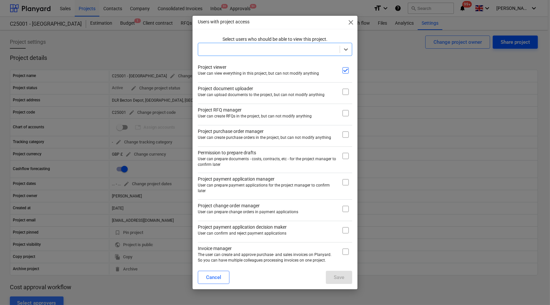  What do you see at coordinates (214, 277) in the screenshot?
I see `div: Cancel` at bounding box center [214, 277].